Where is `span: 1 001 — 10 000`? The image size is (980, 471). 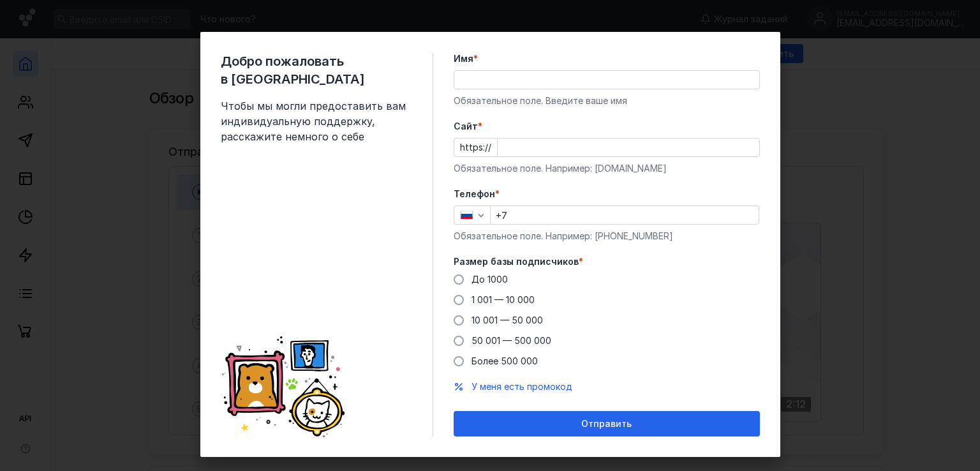
span: 1 001 — 10 000 is located at coordinates (503, 299).